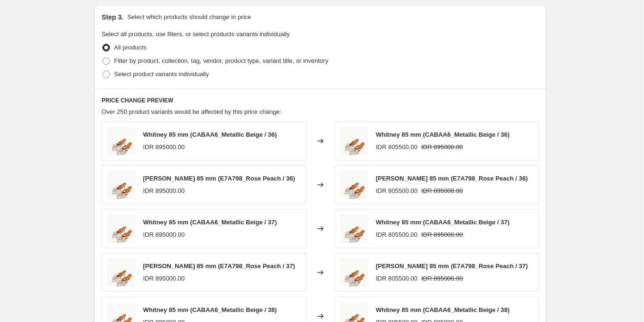 This screenshot has height=322, width=644. I want to click on span: Over 250 product variants would be affected by this price change:, so click(191, 112).